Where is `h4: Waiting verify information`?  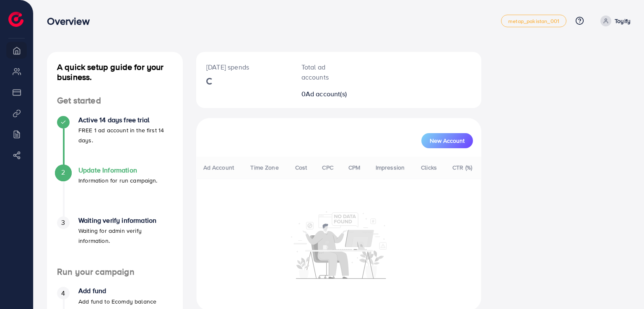 h4: Waiting verify information is located at coordinates (125, 221).